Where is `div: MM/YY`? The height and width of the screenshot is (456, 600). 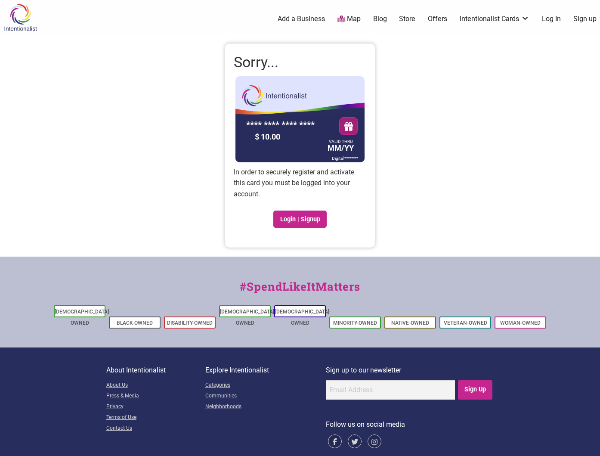
div: MM/YY is located at coordinates (341, 147).